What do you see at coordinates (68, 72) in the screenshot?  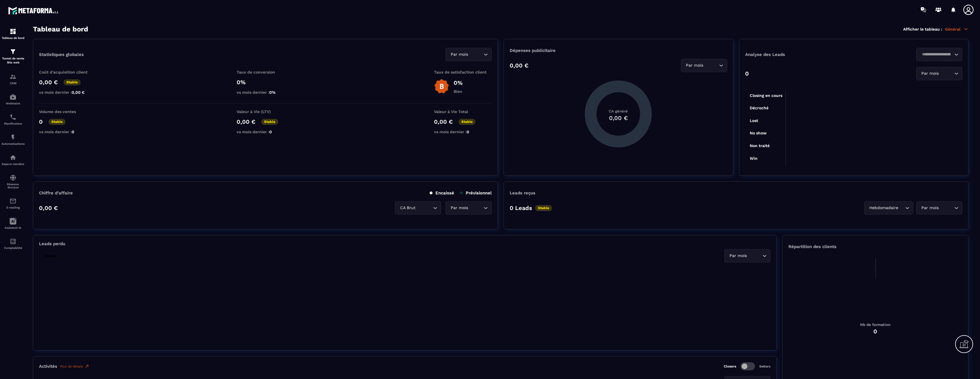 I see `p: Coût d'acquisition client` at bounding box center [68, 72].